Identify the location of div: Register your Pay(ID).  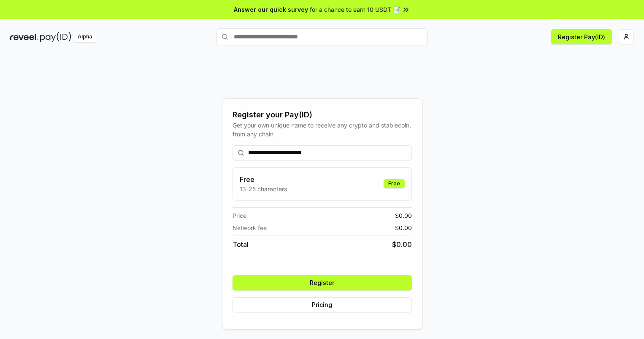
(322, 115).